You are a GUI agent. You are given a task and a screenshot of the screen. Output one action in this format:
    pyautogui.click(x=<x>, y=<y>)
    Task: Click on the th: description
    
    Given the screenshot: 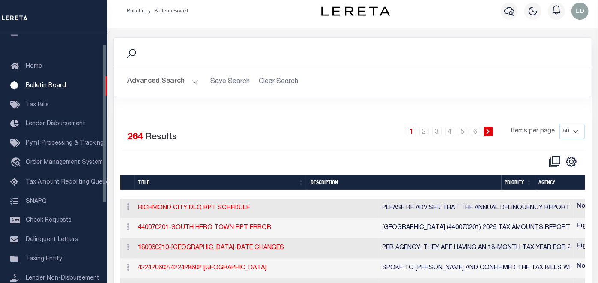 What is the action you would take?
    pyautogui.click(x=404, y=182)
    